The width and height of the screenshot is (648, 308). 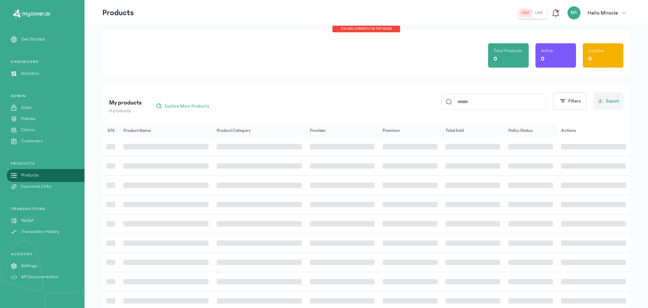 I want to click on th: Product Category, so click(x=259, y=131).